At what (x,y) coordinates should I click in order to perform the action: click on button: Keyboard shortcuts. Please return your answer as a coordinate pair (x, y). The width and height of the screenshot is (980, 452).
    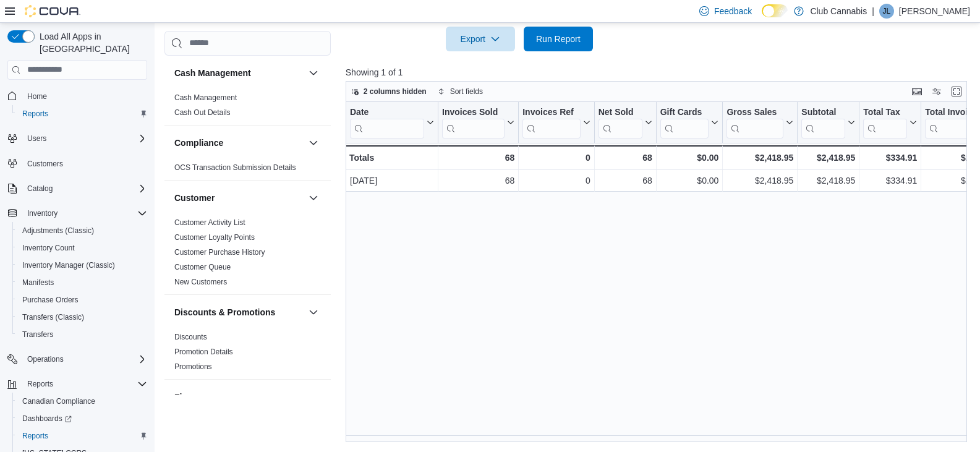
    Looking at the image, I should click on (917, 91).